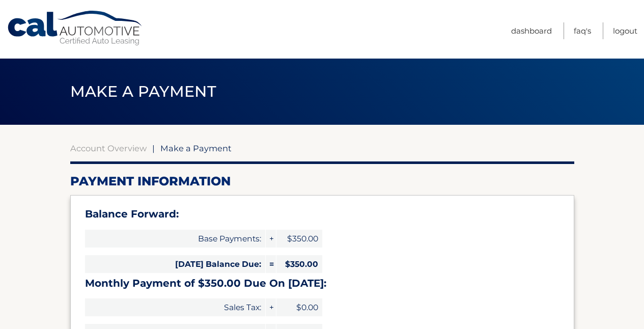 The image size is (644, 329). Describe the element at coordinates (108, 148) in the screenshot. I see `a: Account Overview` at that location.